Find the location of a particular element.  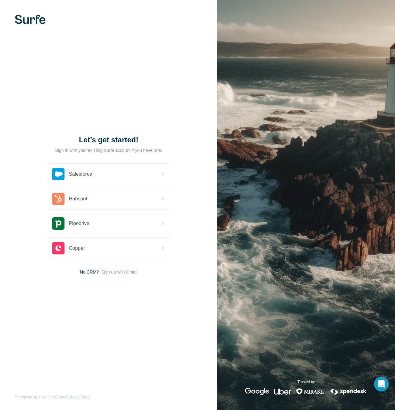

img: Surfe's logo is located at coordinates (30, 19).